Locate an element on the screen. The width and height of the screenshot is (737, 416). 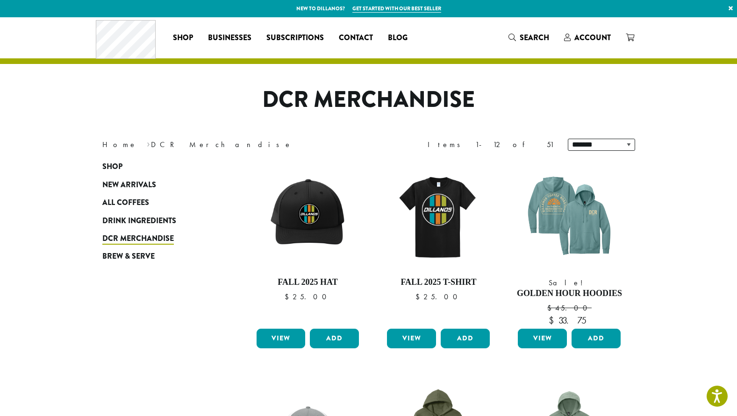
a: Get started with our best seller is located at coordinates (397, 8).